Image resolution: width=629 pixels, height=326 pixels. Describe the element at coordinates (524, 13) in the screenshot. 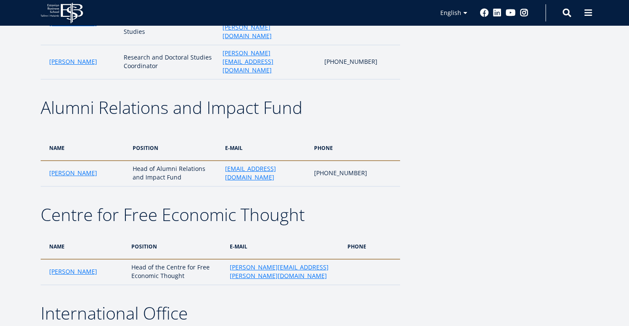

I see `a: Instagram` at that location.